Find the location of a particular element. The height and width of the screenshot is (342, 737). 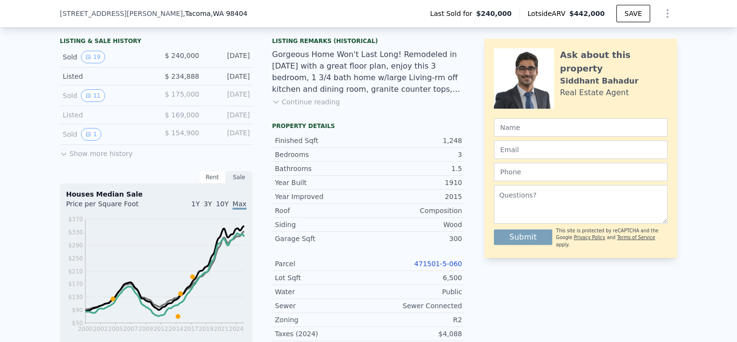

div: Price per Square Foot is located at coordinates (111, 207).